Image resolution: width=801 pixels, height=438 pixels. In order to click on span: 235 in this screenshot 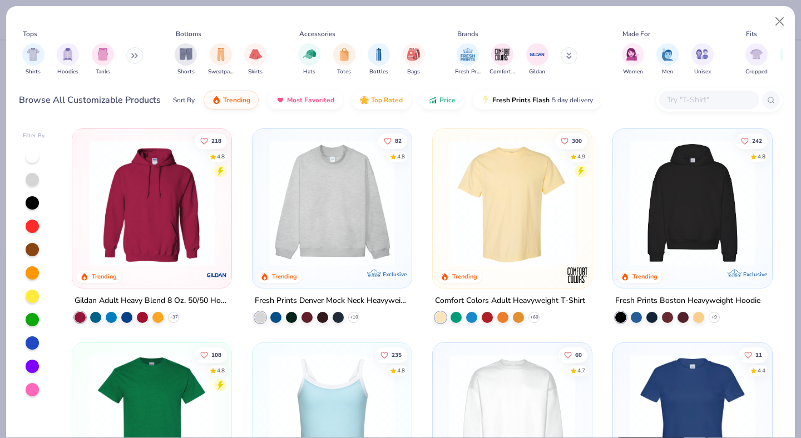, I will do `click(396, 355)`.